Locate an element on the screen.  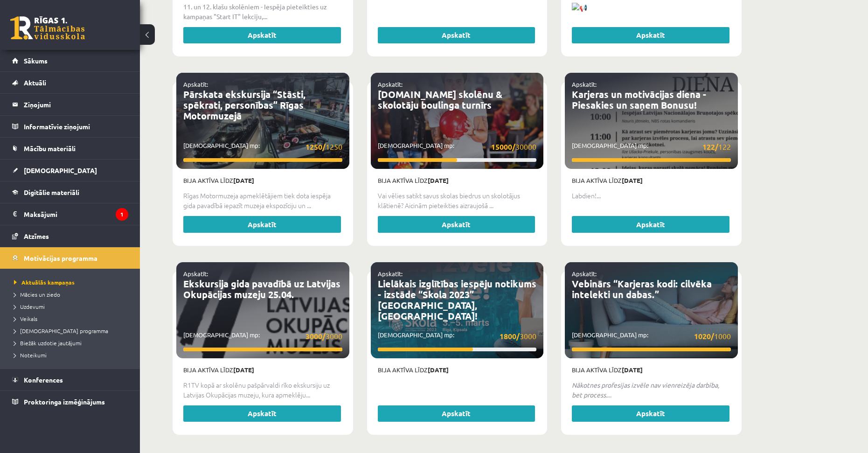
em: Nākotnes profesijas izvēle nav vienreizēja darbība, bet process. is located at coordinates (645, 390).